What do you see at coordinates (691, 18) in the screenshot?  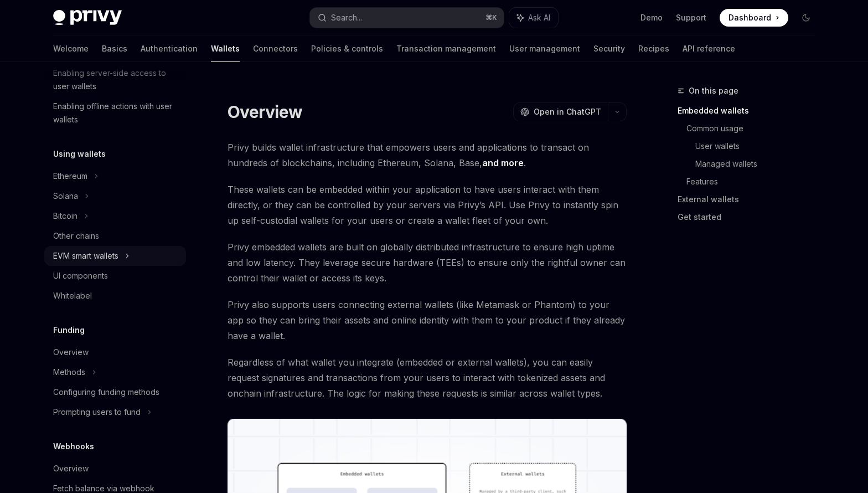 I see `a: Support` at bounding box center [691, 18].